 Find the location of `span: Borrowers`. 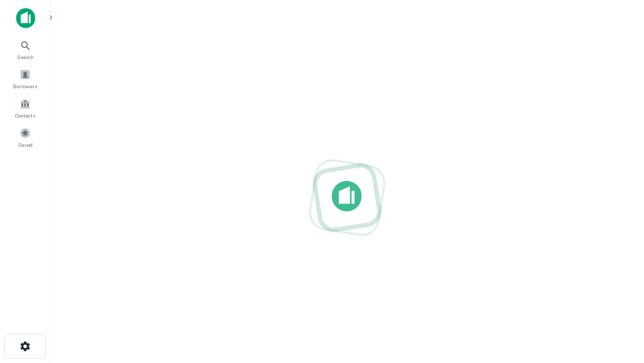

span: Borrowers is located at coordinates (25, 86).